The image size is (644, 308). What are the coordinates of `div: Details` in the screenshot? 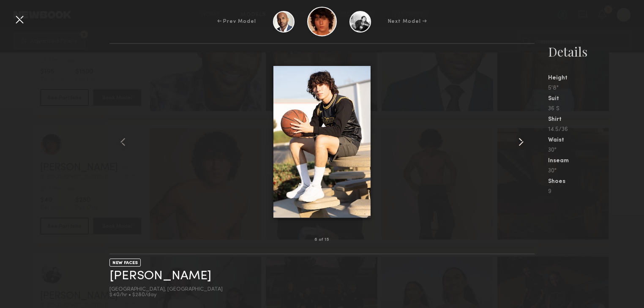 It's located at (596, 52).